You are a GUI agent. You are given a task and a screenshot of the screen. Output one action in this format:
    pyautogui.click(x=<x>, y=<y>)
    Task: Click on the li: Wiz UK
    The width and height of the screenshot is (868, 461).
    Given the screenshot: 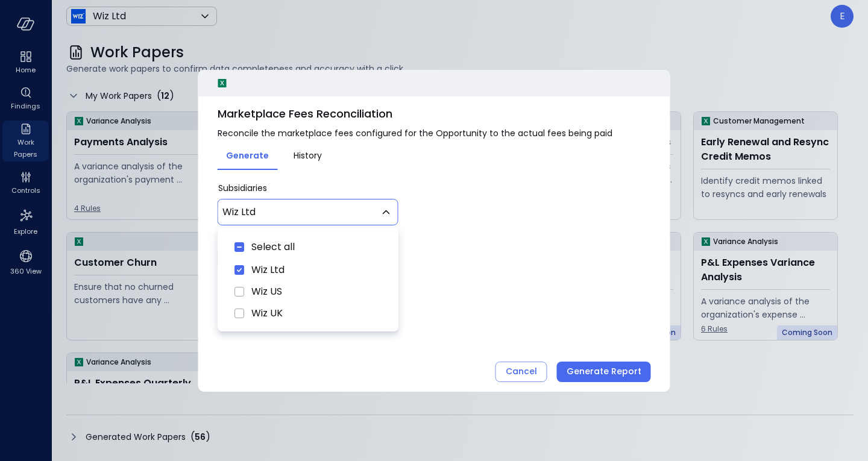 What is the action you would take?
    pyautogui.click(x=308, y=313)
    